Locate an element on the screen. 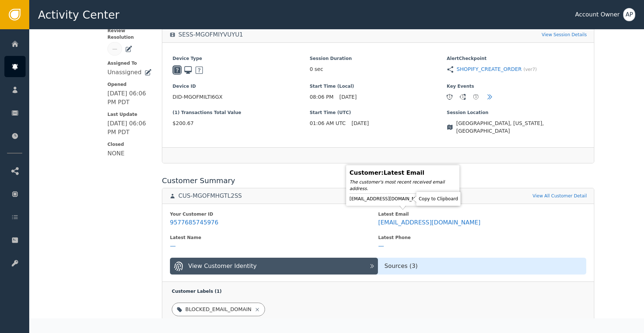  div: Customer : Latest Email is located at coordinates (403, 173).